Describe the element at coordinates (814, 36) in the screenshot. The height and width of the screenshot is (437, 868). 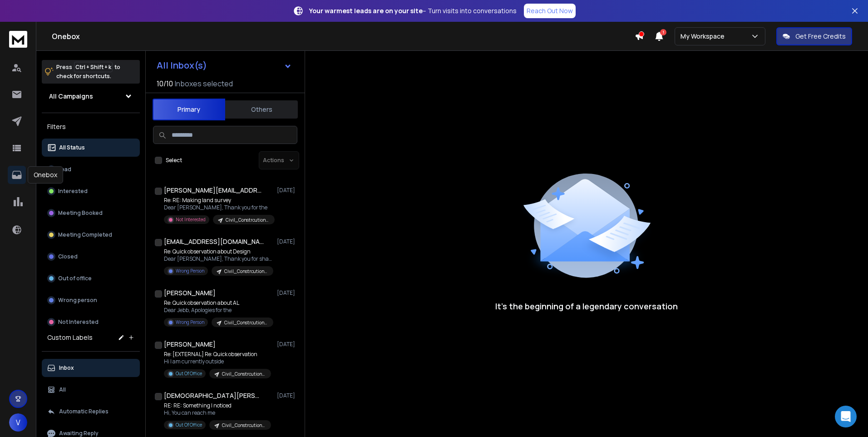
I see `button: Get Free Credits` at that location.